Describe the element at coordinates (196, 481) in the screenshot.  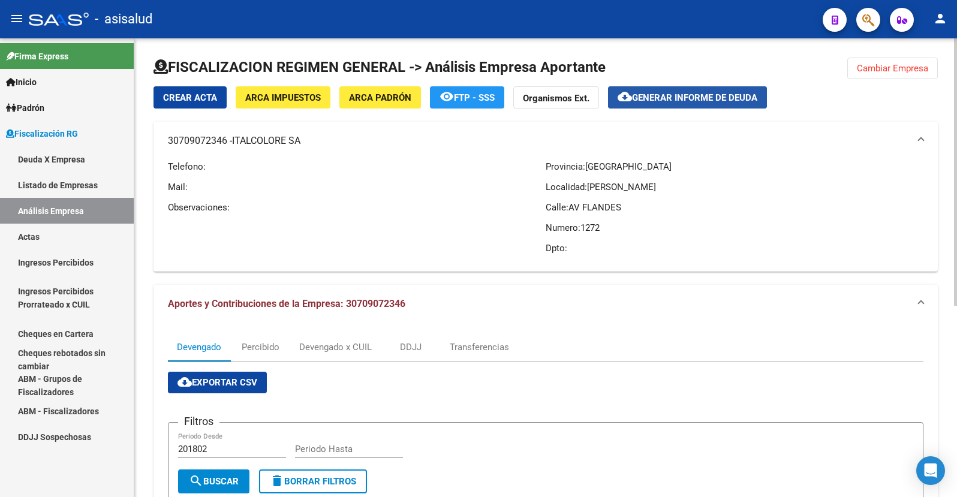
I see `mat-icon: search` at that location.